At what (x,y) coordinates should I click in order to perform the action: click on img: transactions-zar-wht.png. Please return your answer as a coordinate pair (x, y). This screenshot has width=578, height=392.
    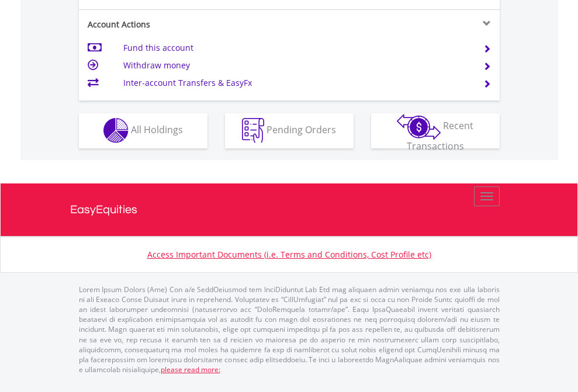
    Looking at the image, I should click on (418, 127).